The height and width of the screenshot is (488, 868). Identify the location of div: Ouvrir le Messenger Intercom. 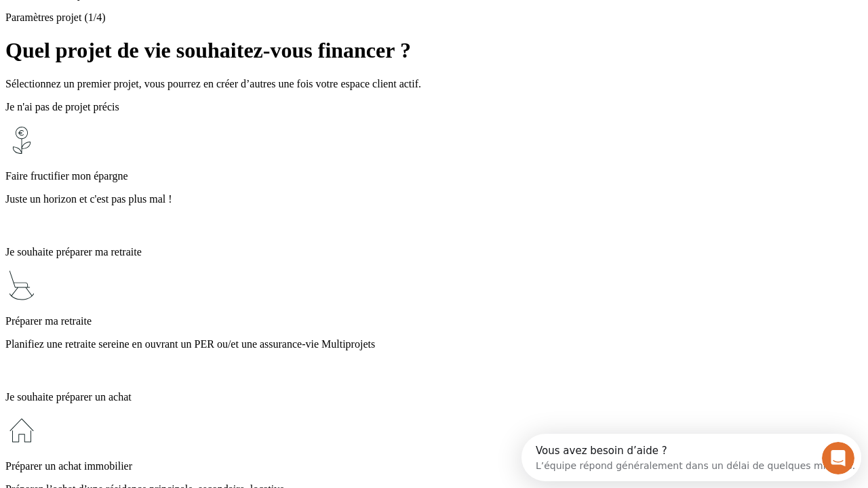
(189, 24).